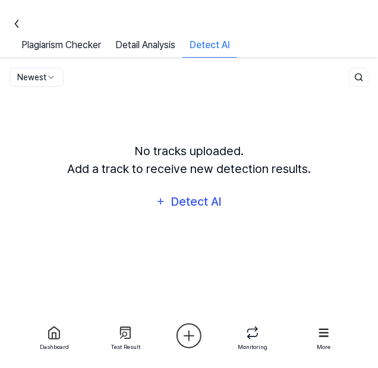 This screenshot has width=378, height=368. Describe the element at coordinates (324, 337) in the screenshot. I see `a: More` at that location.